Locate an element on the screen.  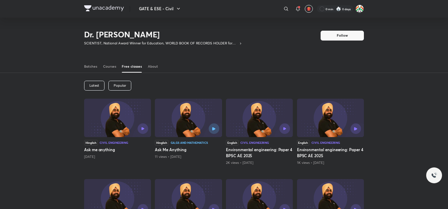
div: 7 days ago is located at coordinates (117, 156).